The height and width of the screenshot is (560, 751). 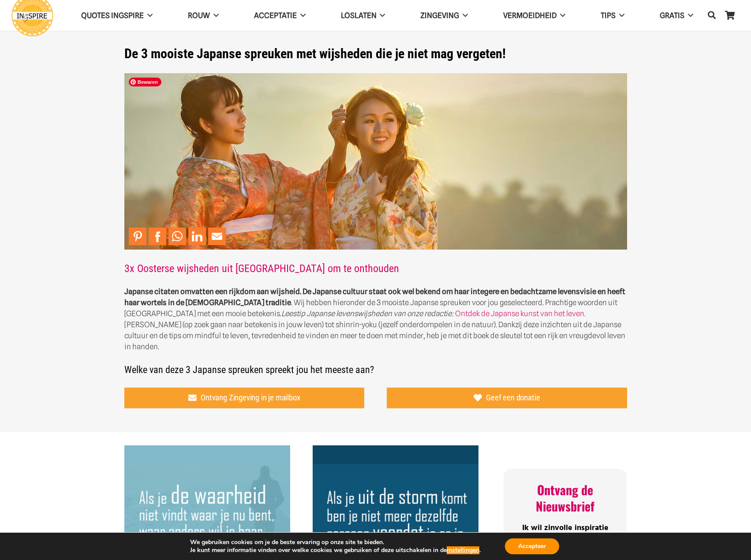 What do you see at coordinates (197, 236) in the screenshot?
I see `a: Share to LinkedIn` at bounding box center [197, 236].